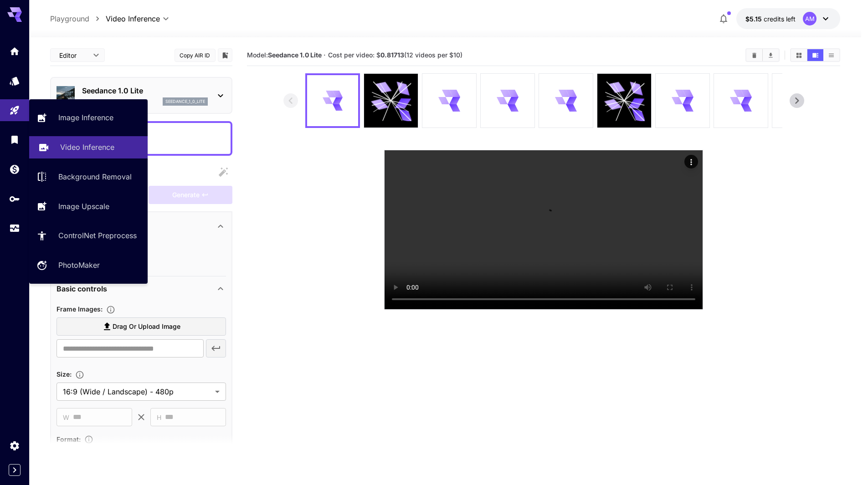  Describe the element at coordinates (95, 176) in the screenshot. I see `p: Background Removal` at that location.